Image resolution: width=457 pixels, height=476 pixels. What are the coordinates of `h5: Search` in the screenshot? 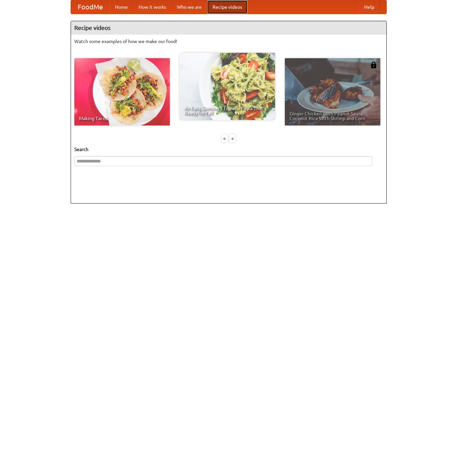 It's located at (228, 149).